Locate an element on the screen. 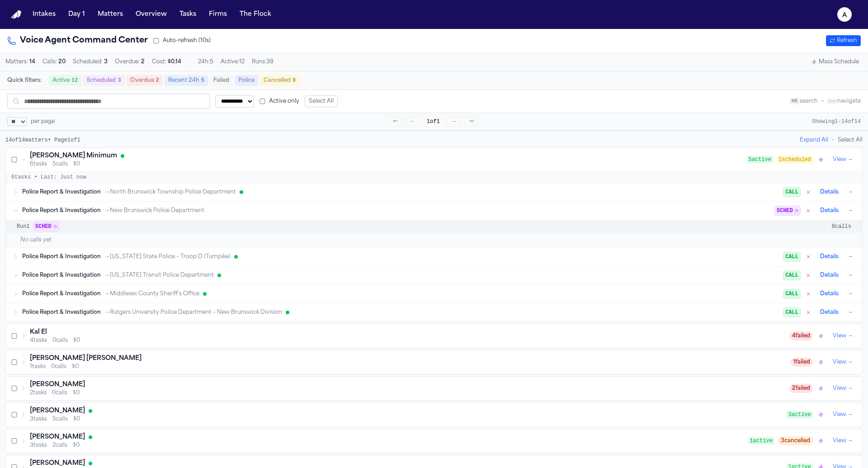 The height and width of the screenshot is (468, 868). a: The Flock is located at coordinates (255, 14).